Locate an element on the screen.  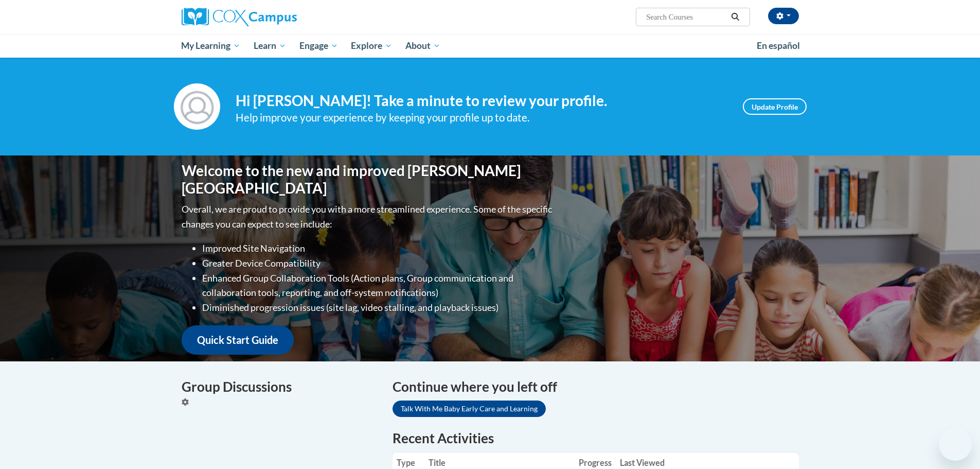
button: Account Settings is located at coordinates (784, 16).